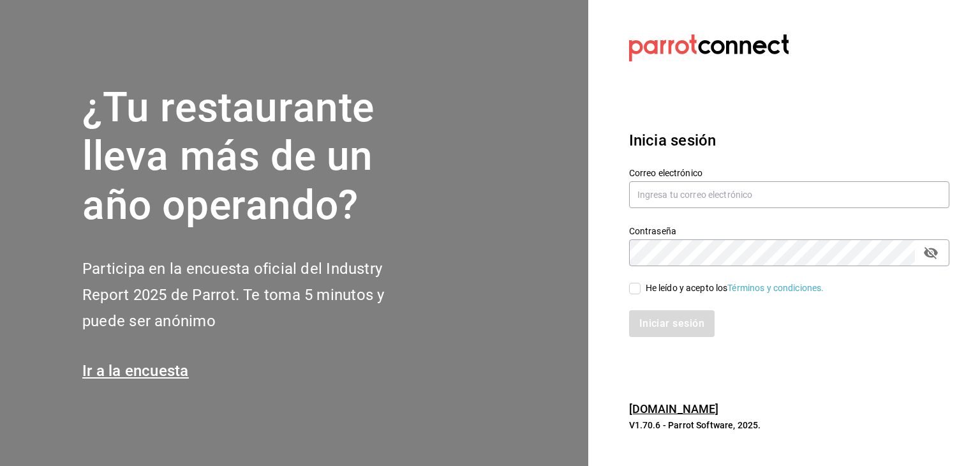 This screenshot has height=466, width=980. What do you see at coordinates (254, 295) in the screenshot?
I see `h2: Participa en la encuesta oficial del Industry Report 2025 de Parrot. Te toma 5 minutos y puede se...` at bounding box center [254, 295].